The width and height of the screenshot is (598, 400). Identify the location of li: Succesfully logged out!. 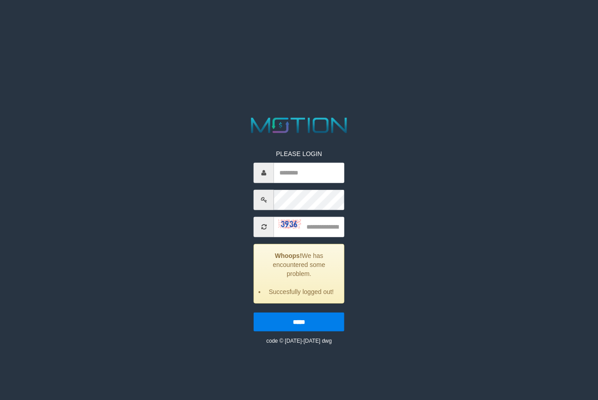
(301, 292).